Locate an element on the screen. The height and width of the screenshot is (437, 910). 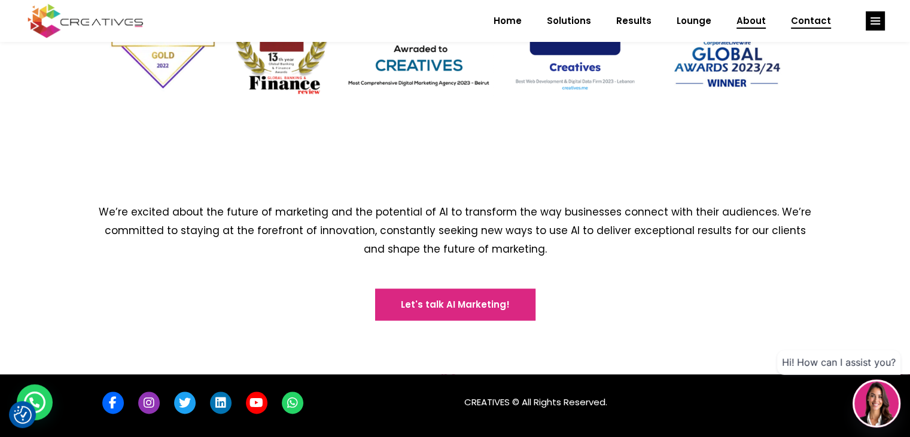
span: Results is located at coordinates (633, 21).